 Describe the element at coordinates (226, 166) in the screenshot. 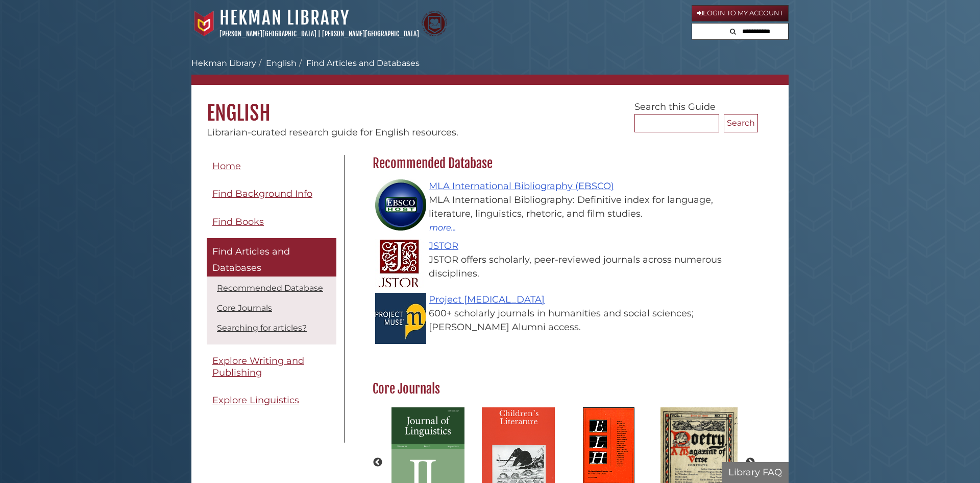

I see `span: Home` at that location.